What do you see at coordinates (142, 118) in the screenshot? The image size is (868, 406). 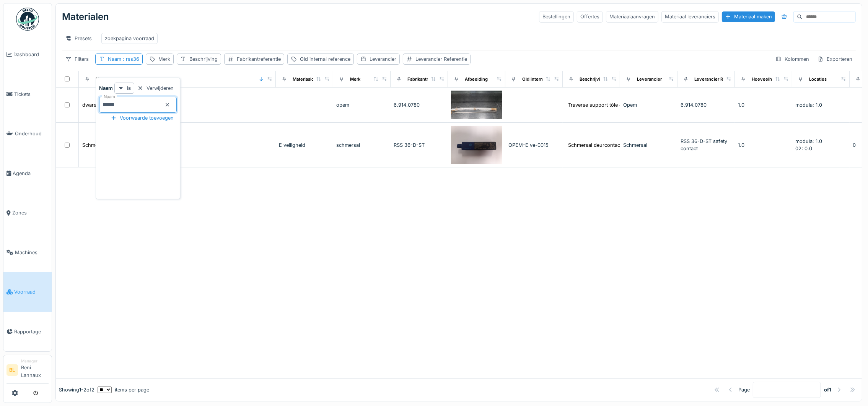 I see `div: Voorwaarde toevoegen` at bounding box center [142, 118].